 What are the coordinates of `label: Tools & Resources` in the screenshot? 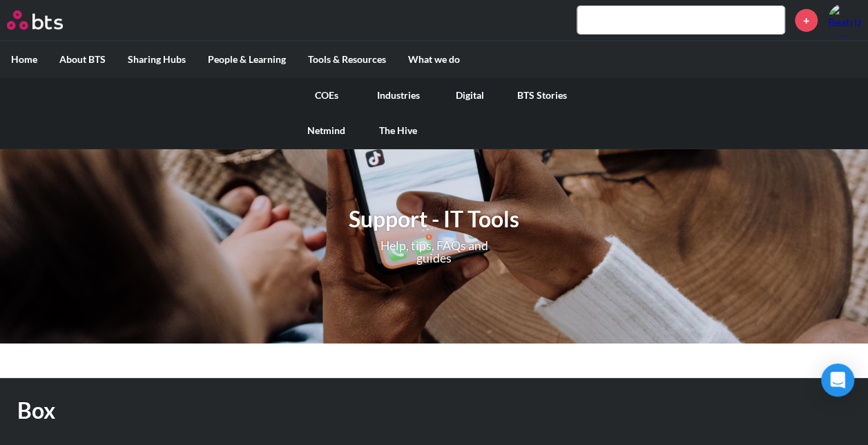 It's located at (347, 59).